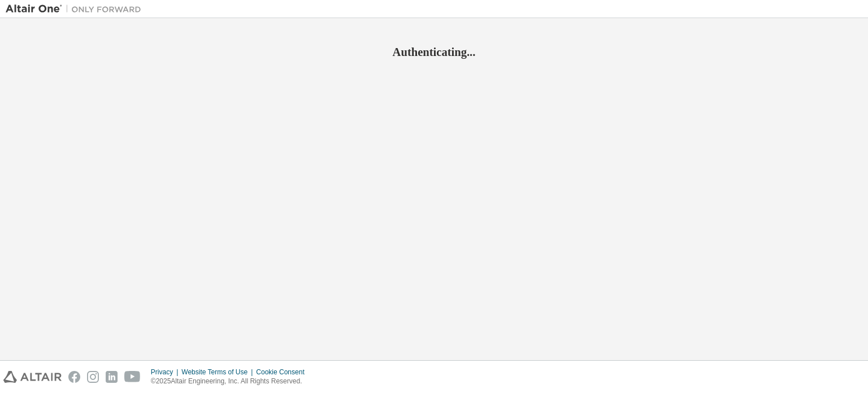 Image resolution: width=868 pixels, height=393 pixels. What do you see at coordinates (283, 372) in the screenshot?
I see `div: Cookie Consent` at bounding box center [283, 372].